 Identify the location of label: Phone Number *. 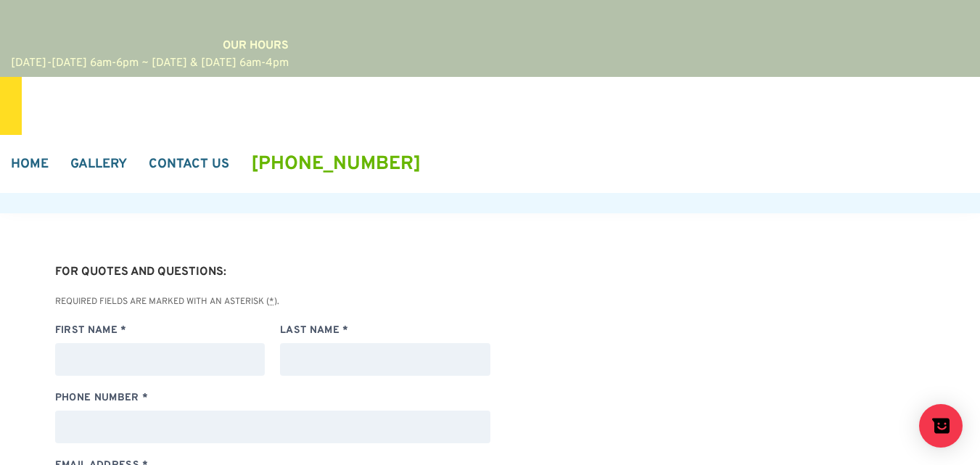
(273, 398).